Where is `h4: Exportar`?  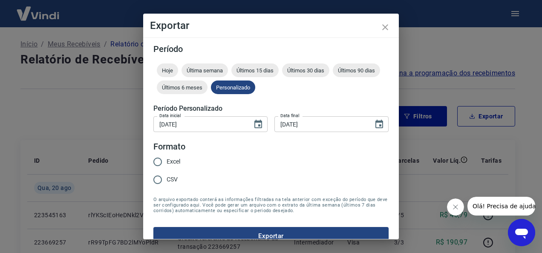
h4: Exportar is located at coordinates (271, 26).